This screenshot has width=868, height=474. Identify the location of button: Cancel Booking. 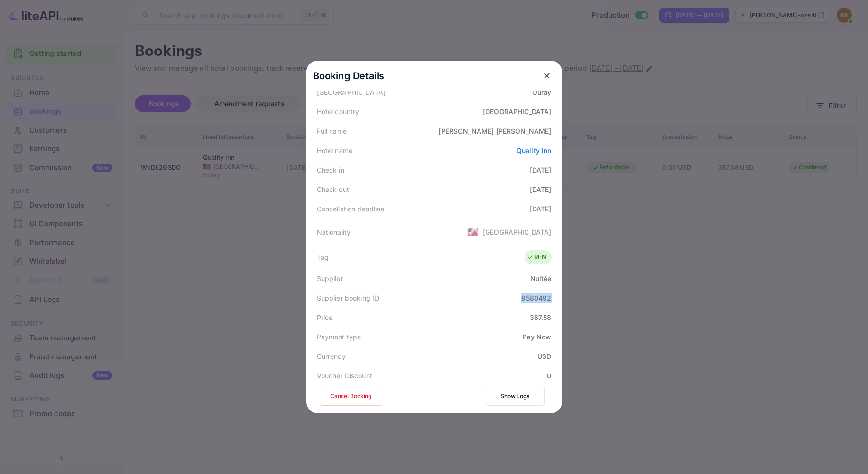
(351, 396).